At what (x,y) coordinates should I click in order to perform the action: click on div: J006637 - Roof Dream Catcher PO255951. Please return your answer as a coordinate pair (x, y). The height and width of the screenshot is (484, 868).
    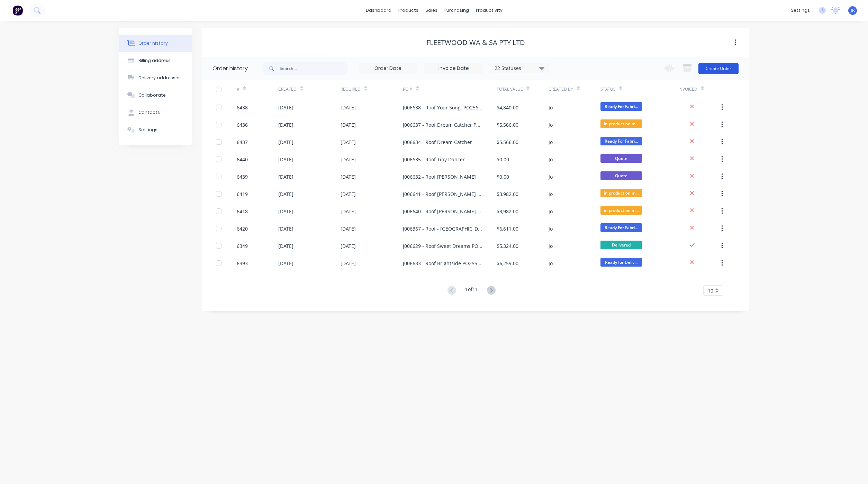
    Looking at the image, I should click on (443, 124).